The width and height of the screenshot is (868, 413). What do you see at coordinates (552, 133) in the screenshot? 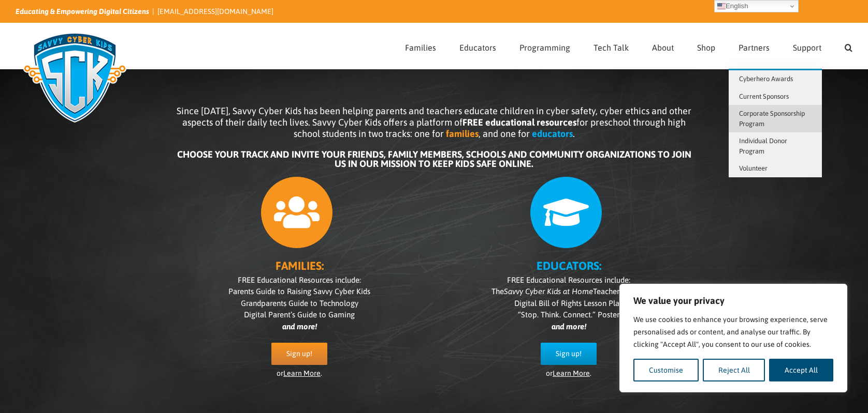
I see `b: educators` at bounding box center [552, 133].